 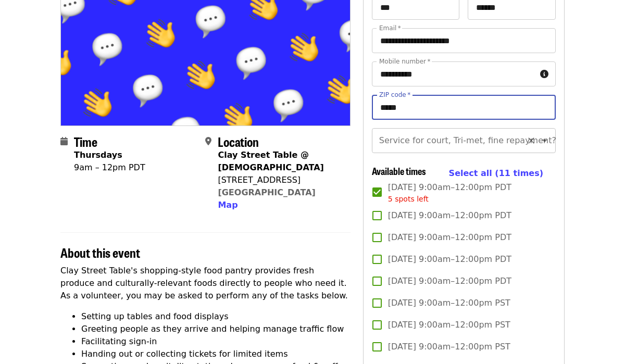 I want to click on span: Time, so click(x=86, y=141).